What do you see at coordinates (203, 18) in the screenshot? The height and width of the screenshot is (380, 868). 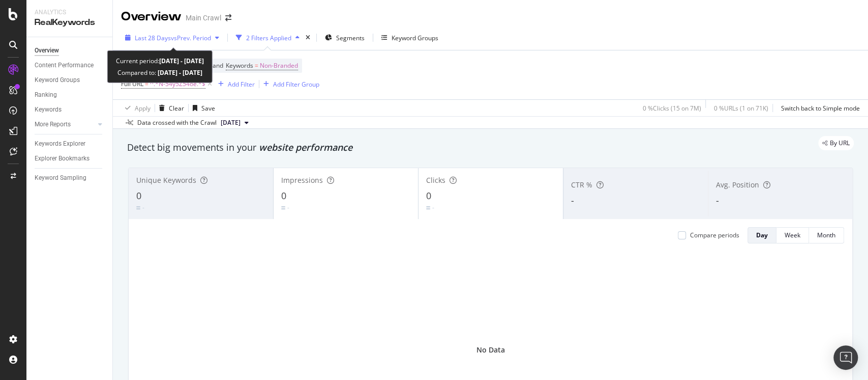 I see `div: Main Crawl` at bounding box center [203, 18].